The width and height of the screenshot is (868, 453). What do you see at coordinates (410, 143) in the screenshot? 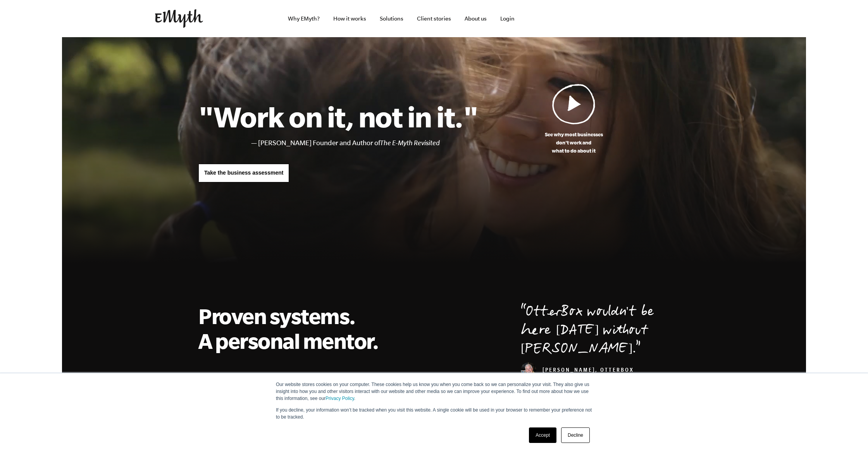
I see `i: The E-Myth Revisited` at bounding box center [410, 143].